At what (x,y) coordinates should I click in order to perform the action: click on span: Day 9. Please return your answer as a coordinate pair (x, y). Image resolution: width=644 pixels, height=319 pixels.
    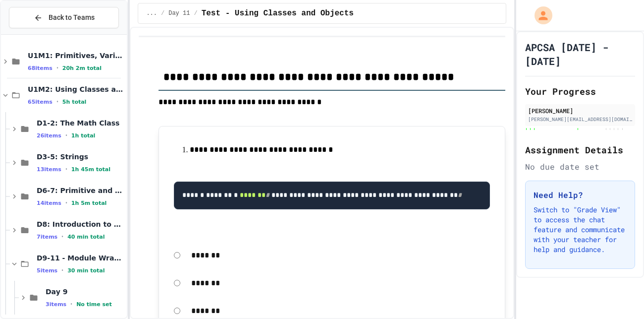
    Looking at the image, I should click on (85, 292).